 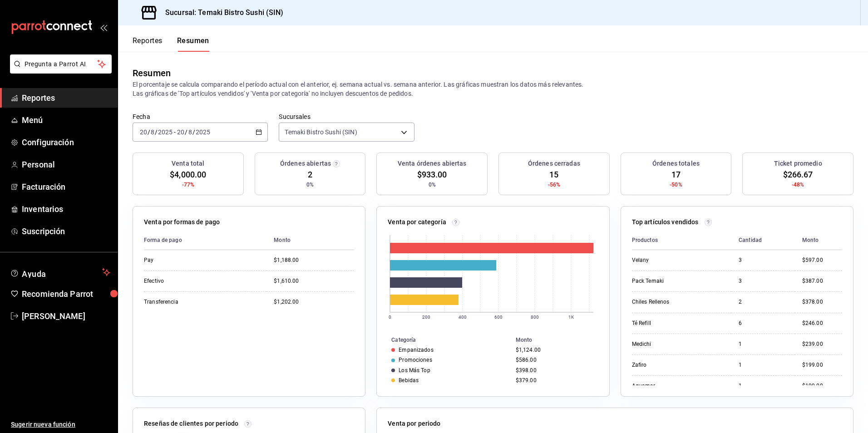 What do you see at coordinates (763, 323) in the screenshot?
I see `div: 6` at bounding box center [763, 323].